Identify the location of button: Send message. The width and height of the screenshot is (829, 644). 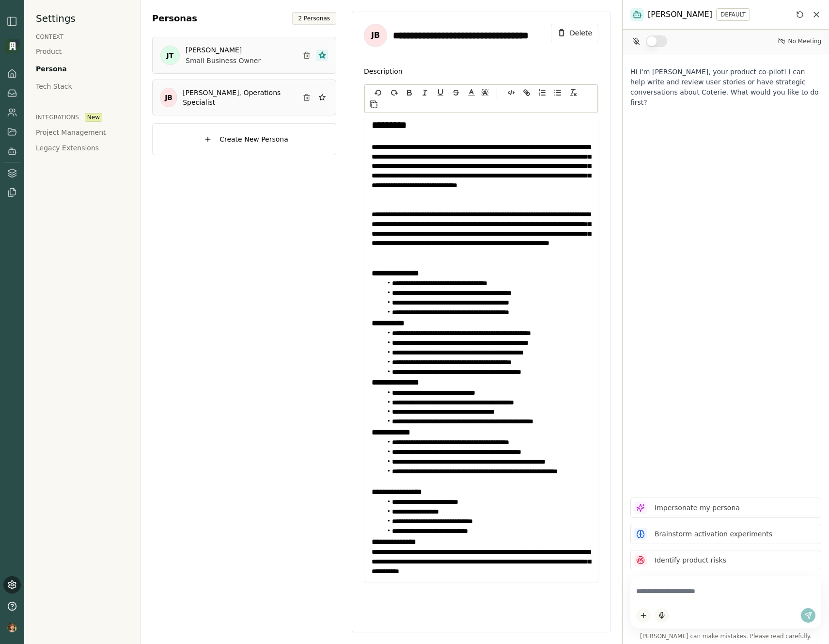
(808, 616).